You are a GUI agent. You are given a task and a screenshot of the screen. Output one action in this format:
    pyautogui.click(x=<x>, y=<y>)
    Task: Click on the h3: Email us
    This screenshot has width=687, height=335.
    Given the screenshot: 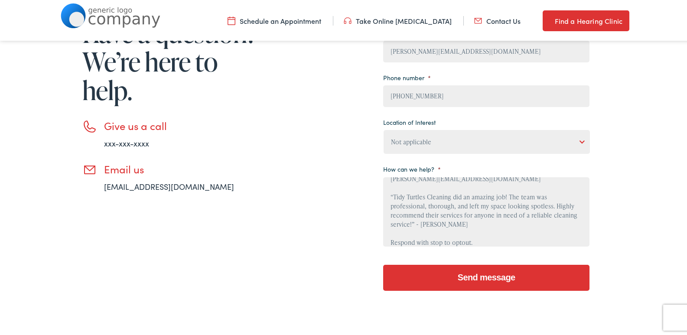 What is the action you would take?
    pyautogui.click(x=182, y=167)
    